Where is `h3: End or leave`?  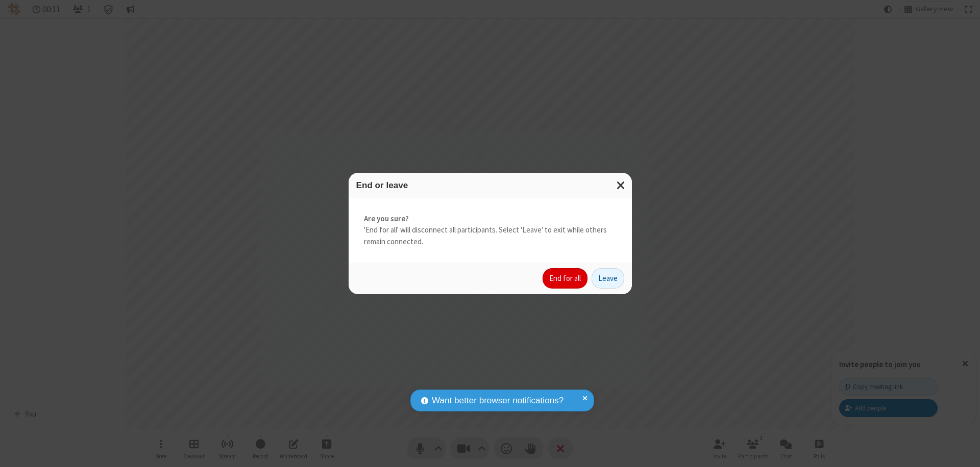
h3: End or leave is located at coordinates (490, 185).